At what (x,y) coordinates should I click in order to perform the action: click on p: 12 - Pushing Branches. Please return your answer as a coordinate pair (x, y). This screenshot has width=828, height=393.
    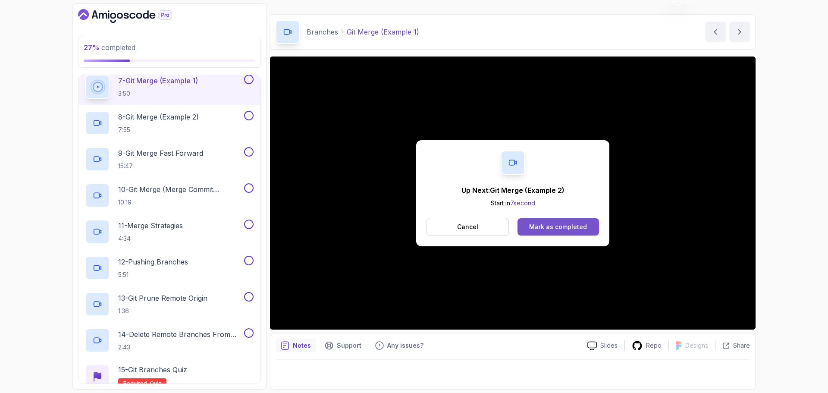
    Looking at the image, I should click on (153, 262).